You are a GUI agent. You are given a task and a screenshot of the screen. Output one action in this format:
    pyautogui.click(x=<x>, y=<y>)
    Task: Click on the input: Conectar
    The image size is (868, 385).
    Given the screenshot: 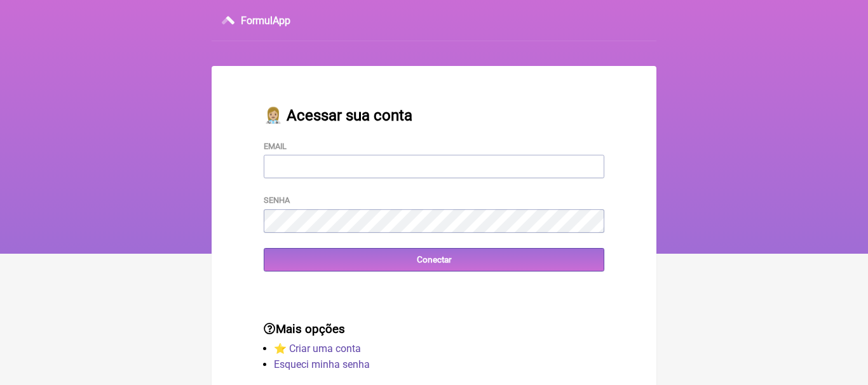 What is the action you would take?
    pyautogui.click(x=434, y=260)
    